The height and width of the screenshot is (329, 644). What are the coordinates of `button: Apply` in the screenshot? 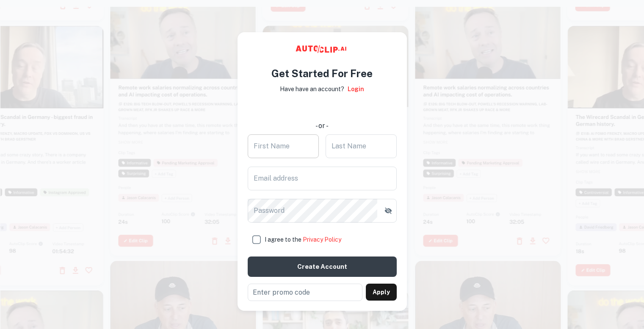 It's located at (381, 292).